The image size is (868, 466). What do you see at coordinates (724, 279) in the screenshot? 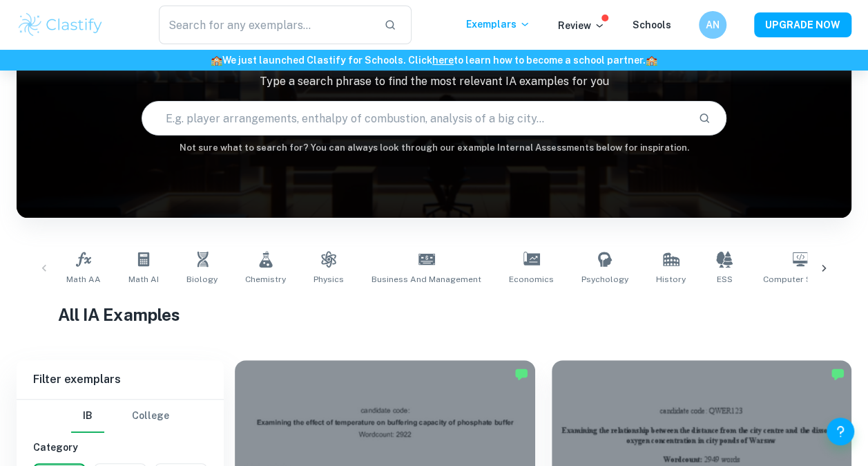
I see `span: ESS` at bounding box center [724, 279].